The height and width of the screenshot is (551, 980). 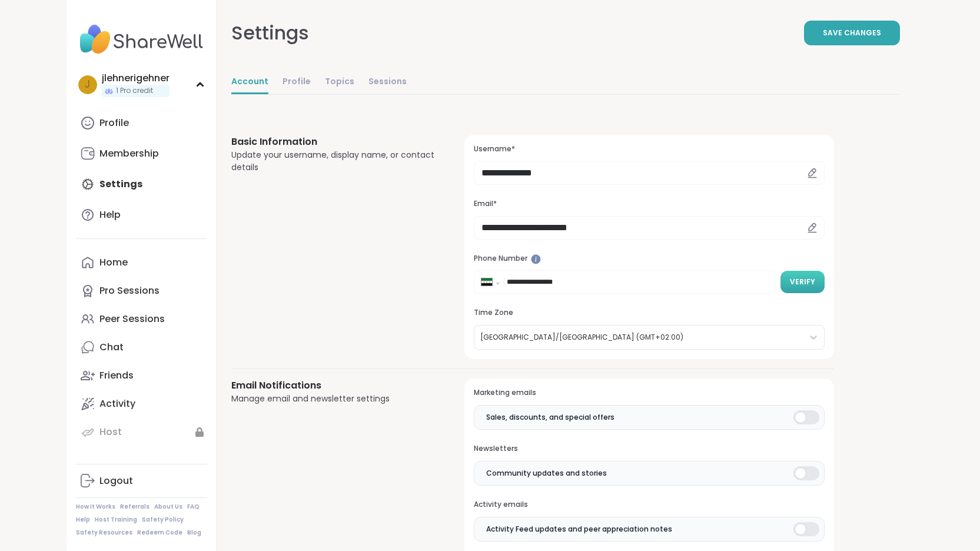 I want to click on div: Friends, so click(x=117, y=376).